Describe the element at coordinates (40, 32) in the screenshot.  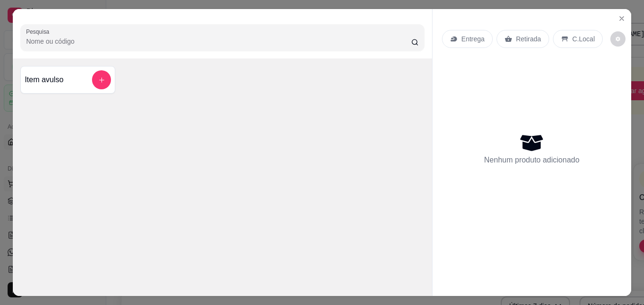
I see `label: Pesquisa` at that location.